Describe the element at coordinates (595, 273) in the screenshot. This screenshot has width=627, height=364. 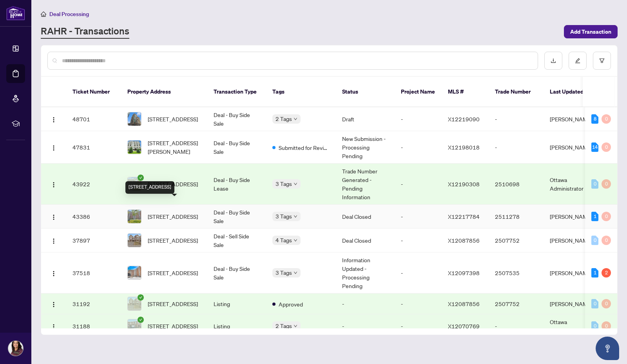
I see `div: 1` at that location.